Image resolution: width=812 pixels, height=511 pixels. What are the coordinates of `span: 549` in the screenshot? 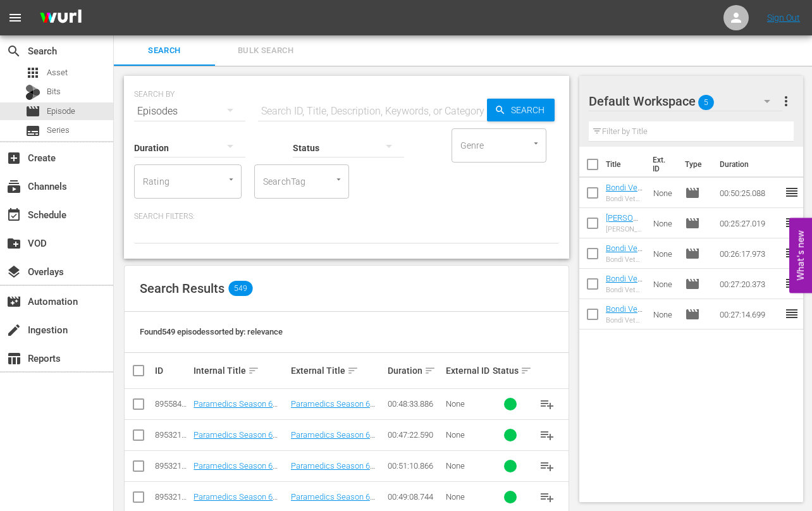 It's located at (240, 289).